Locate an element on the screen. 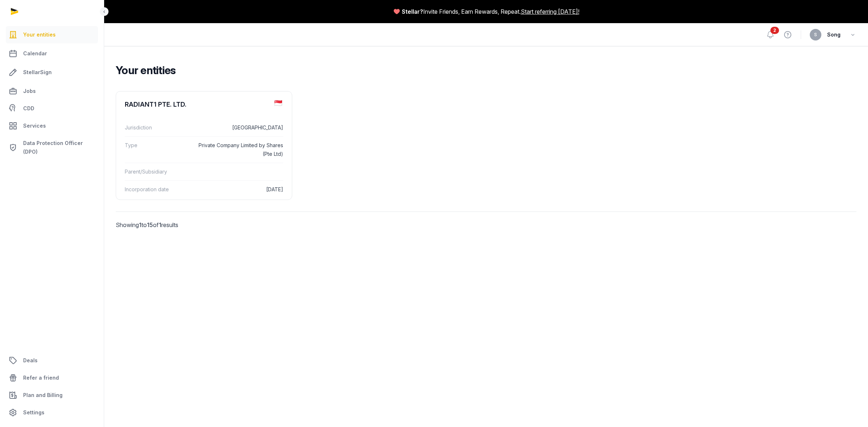 This screenshot has height=427, width=868. span: 2 is located at coordinates (775, 31).